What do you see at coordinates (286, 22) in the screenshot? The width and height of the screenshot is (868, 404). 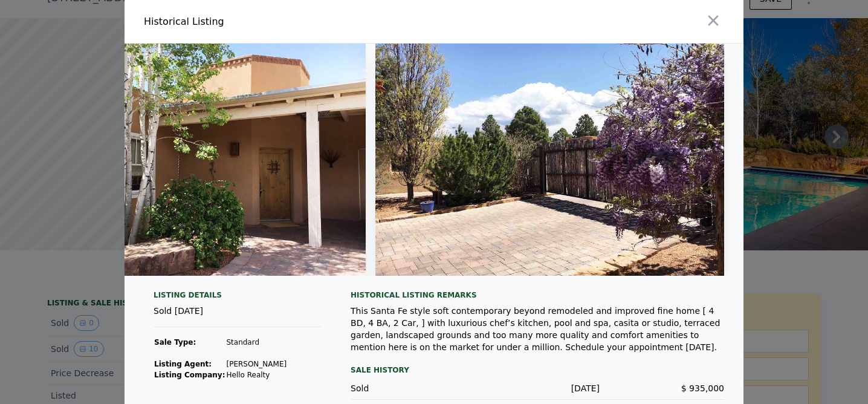 I see `div: Historical Listing` at bounding box center [286, 22].